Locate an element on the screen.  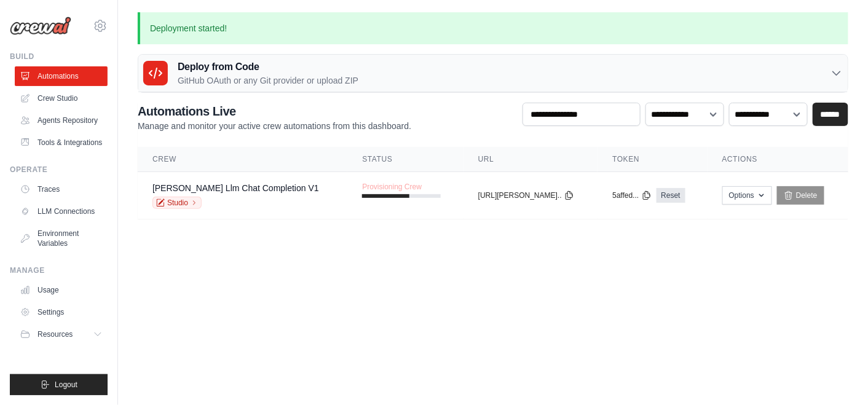
a: LLM Connections is located at coordinates (61, 211).